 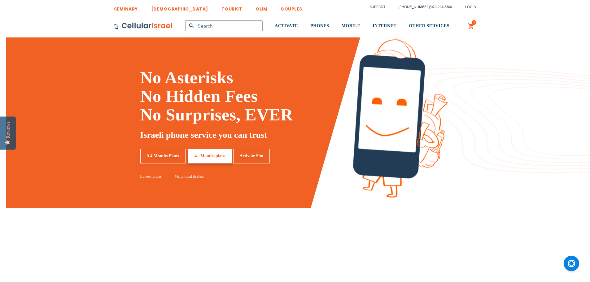 What do you see at coordinates (351, 26) in the screenshot?
I see `span: MOBILE` at bounding box center [351, 26].